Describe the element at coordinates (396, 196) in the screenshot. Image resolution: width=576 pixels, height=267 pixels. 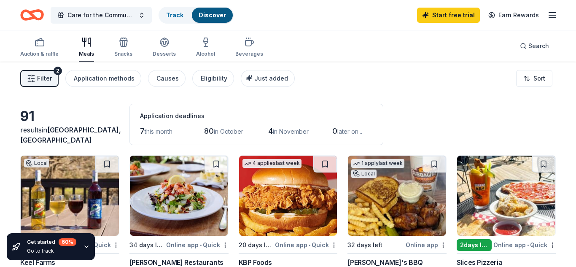
I see `img: Image for Bubbaque's BBQ` at that location.